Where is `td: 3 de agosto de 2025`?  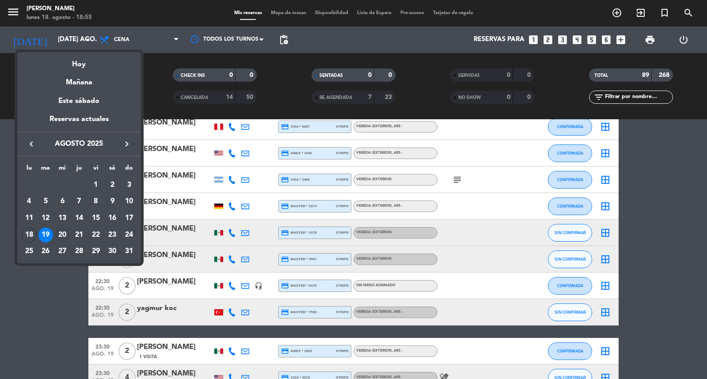
td: 3 de agosto de 2025 is located at coordinates (129, 185).